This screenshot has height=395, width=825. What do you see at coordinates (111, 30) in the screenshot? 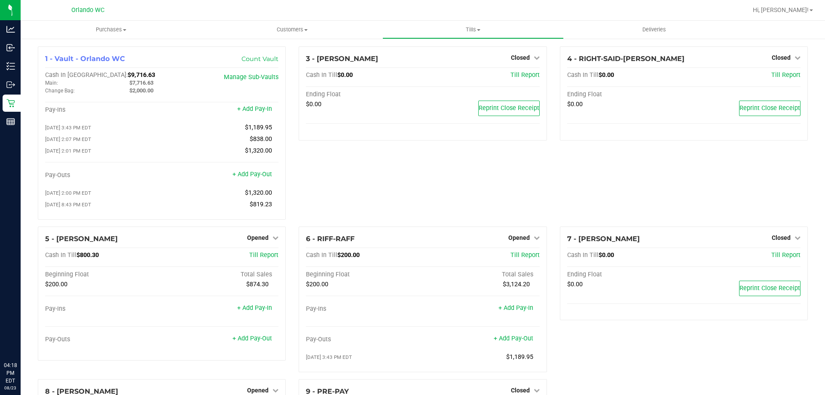
I see `a: Purchases` at bounding box center [111, 30].